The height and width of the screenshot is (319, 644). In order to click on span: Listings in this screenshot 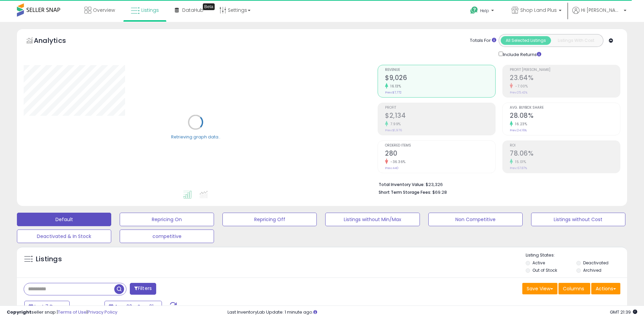, I will do `click(150, 10)`.